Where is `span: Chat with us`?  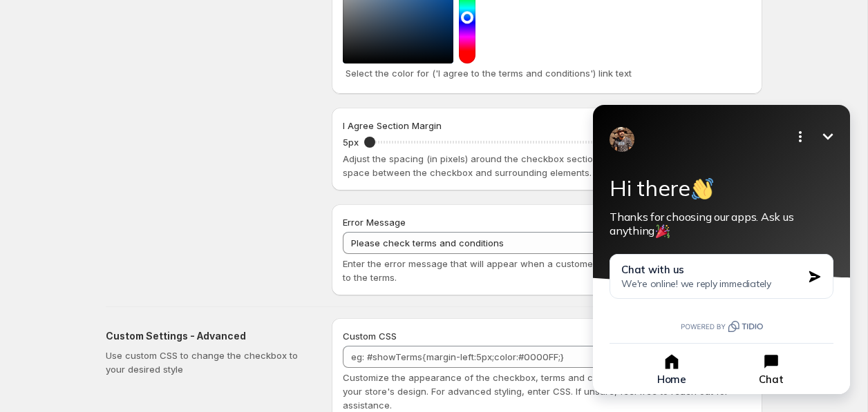
span: Chat with us is located at coordinates (77, 182).